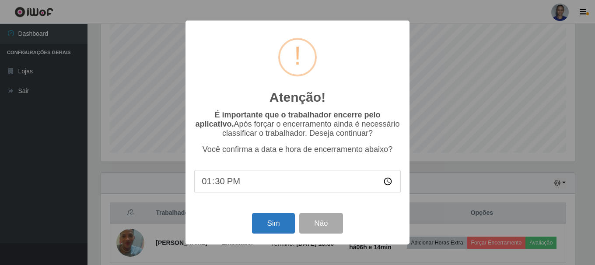 The width and height of the screenshot is (595, 265). I want to click on h2: Atenção!, so click(297, 98).